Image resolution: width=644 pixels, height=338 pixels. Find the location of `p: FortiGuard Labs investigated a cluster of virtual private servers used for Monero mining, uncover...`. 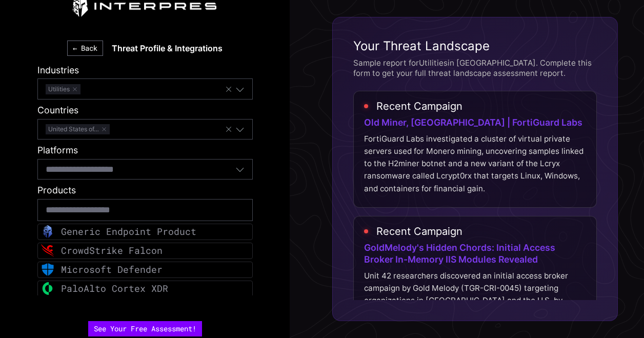

p: FortiGuard Labs investigated a cluster of virtual private servers used for Monero mining, uncover... is located at coordinates (475, 164).